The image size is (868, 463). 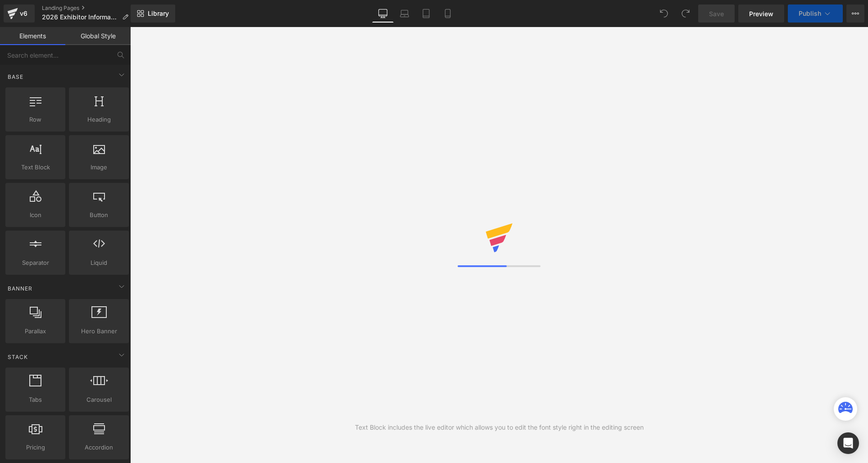 What do you see at coordinates (99, 215) in the screenshot?
I see `span: Button` at bounding box center [99, 215].